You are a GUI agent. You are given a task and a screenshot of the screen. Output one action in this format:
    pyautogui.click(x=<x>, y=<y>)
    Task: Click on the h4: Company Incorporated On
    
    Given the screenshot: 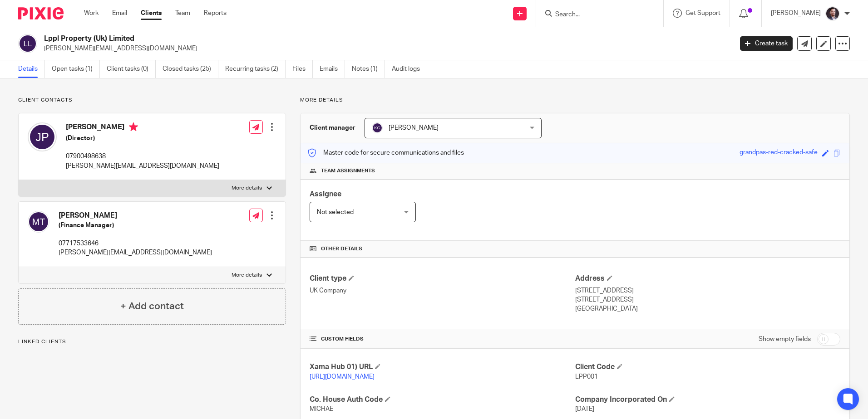 What is the action you would take?
    pyautogui.click(x=708, y=400)
    